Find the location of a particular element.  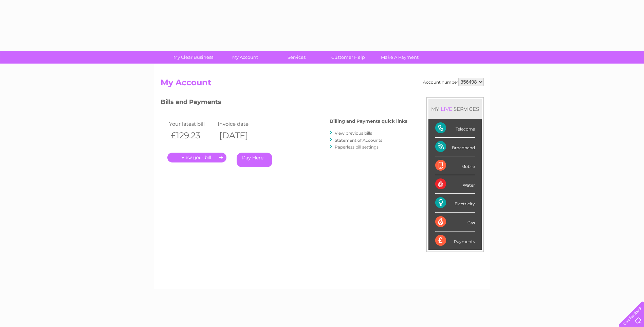

div: LIVE is located at coordinates (447, 109).